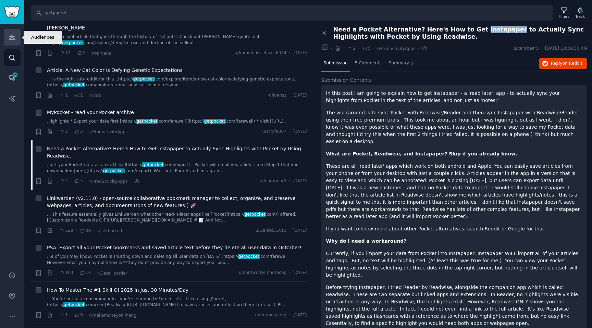 The width and height of the screenshot is (592, 328). What do you see at coordinates (115, 70) in the screenshot?
I see `a: Article: A New Cat Color Is Defying Genetic Expectations` at bounding box center [115, 70].